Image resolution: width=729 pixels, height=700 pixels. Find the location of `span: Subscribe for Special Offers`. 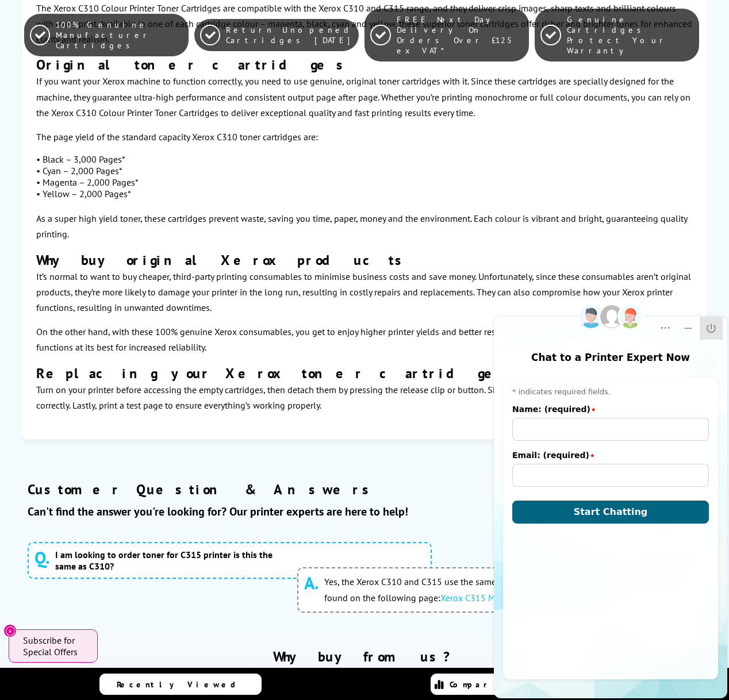

span: Subscribe for Special Offers is located at coordinates (55, 646).